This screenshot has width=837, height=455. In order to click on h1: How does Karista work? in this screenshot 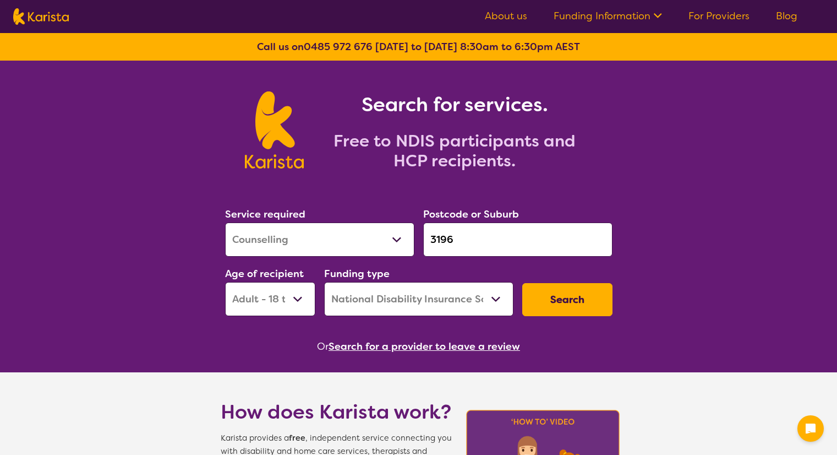, I will do `click(336, 412)`.